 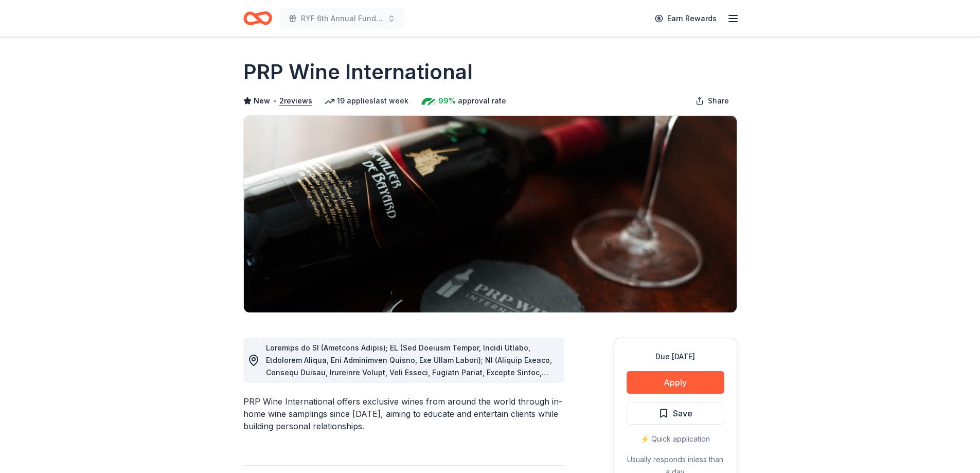 What do you see at coordinates (296, 101) in the screenshot?
I see `button: 2reviews` at bounding box center [296, 101].